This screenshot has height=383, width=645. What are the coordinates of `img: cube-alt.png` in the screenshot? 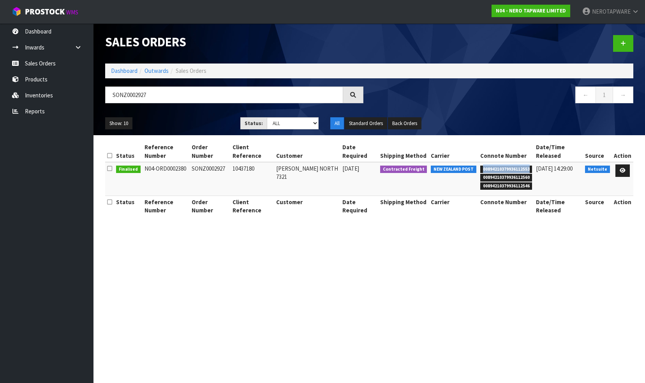 It's located at (16, 11).